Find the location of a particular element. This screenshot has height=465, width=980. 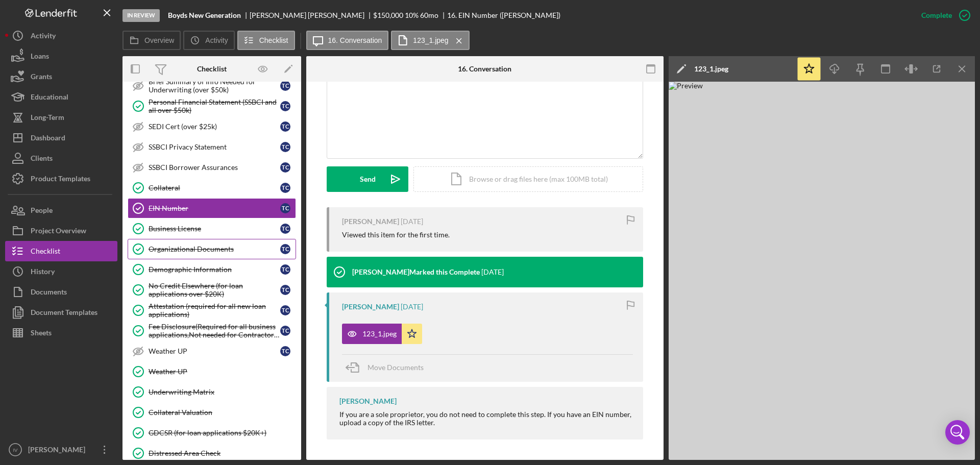

a: Documents is located at coordinates (61, 292).